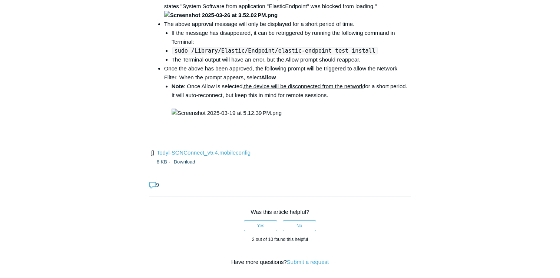  Describe the element at coordinates (291, 37) in the screenshot. I see `li: If the message has disappeared, it can be retriggered by running the following command in Terminal:` at that location.